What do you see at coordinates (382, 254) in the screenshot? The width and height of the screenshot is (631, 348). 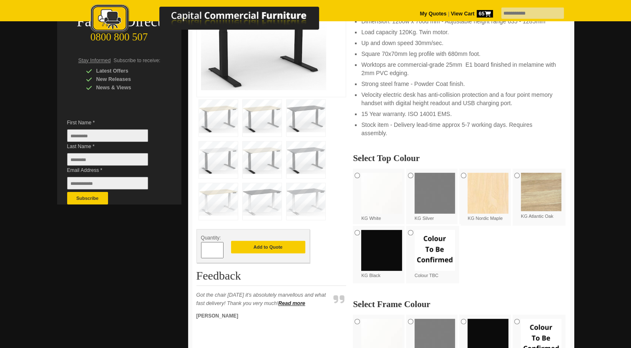 I see `label: KG Black` at bounding box center [382, 254].